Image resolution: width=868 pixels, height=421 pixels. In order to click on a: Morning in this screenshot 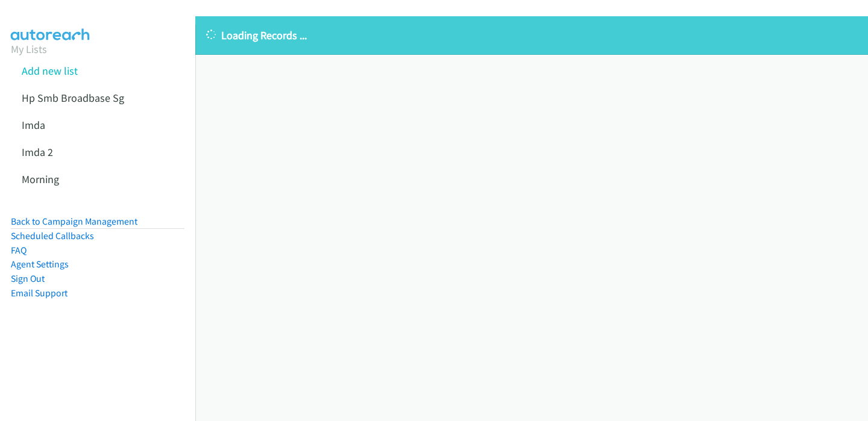, I will do `click(40, 179)`.